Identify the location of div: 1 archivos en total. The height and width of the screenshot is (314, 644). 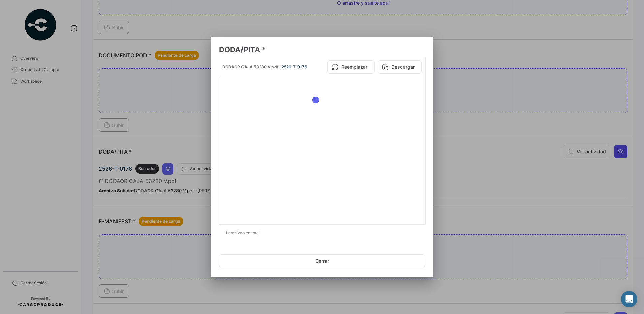
(322, 233).